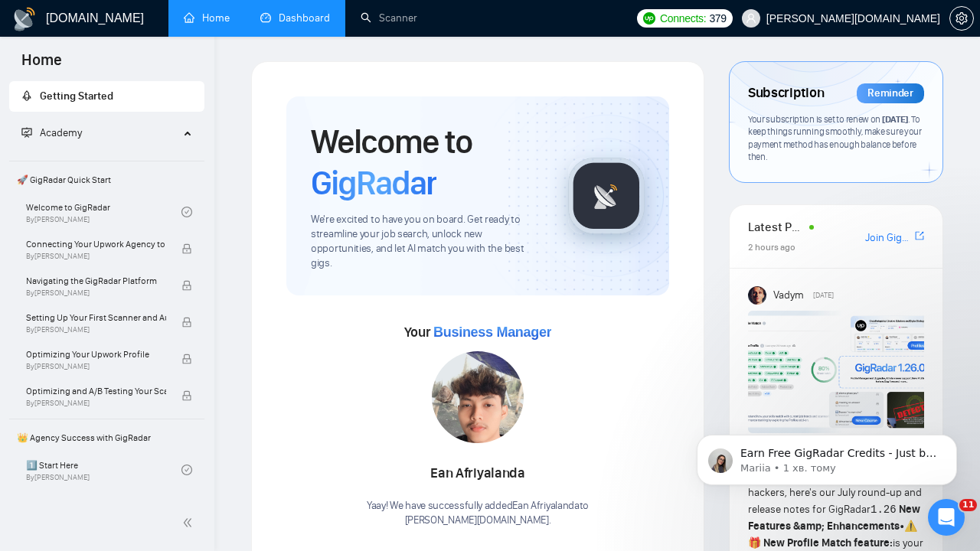  What do you see at coordinates (683, 19) in the screenshot?
I see `span: Connects:` at bounding box center [683, 19].